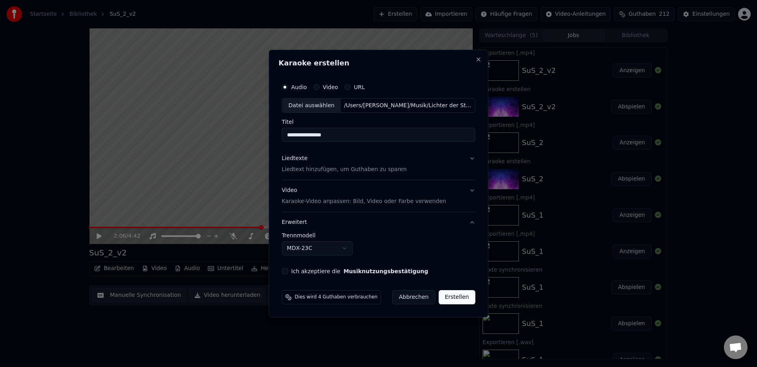 This screenshot has width=757, height=367. I want to click on button: Ich akzeptiere die, so click(386, 271).